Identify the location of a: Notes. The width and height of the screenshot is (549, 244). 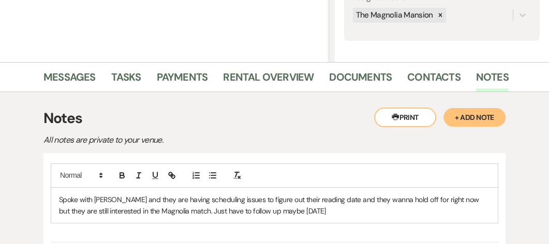
(492, 80).